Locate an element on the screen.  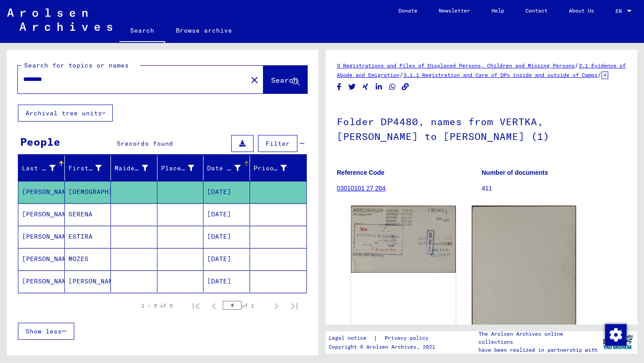
button: Previous page is located at coordinates (214, 306).